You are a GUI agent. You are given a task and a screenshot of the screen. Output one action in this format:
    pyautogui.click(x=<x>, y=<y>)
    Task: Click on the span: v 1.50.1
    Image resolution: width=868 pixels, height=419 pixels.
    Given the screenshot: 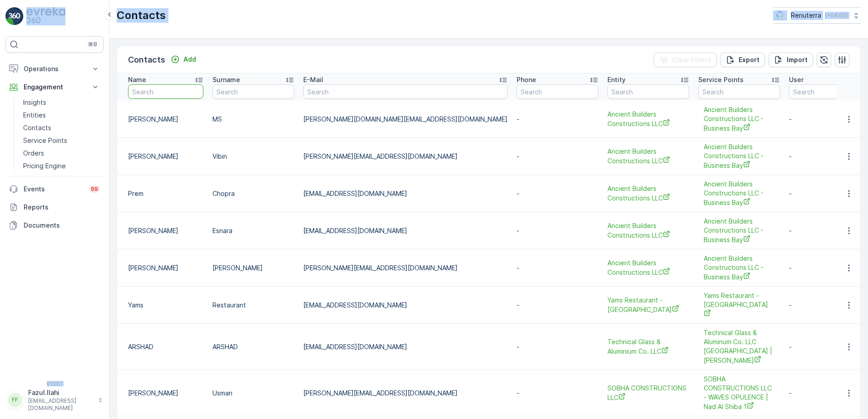 What is the action you would take?
    pyautogui.click(x=54, y=384)
    